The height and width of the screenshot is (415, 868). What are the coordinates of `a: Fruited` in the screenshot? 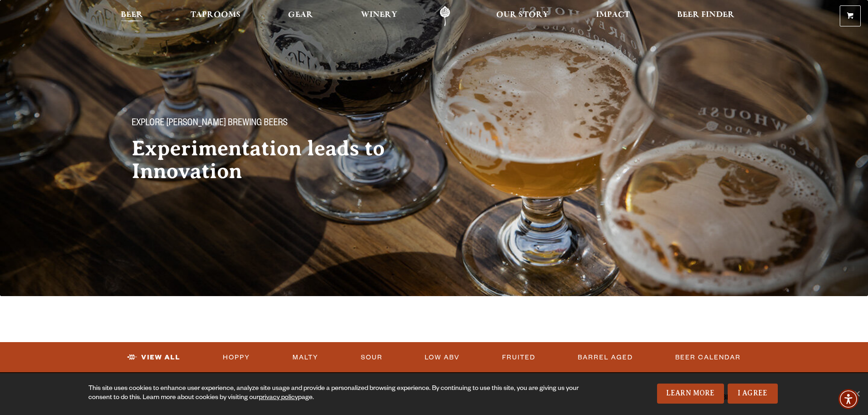 It's located at (519, 357).